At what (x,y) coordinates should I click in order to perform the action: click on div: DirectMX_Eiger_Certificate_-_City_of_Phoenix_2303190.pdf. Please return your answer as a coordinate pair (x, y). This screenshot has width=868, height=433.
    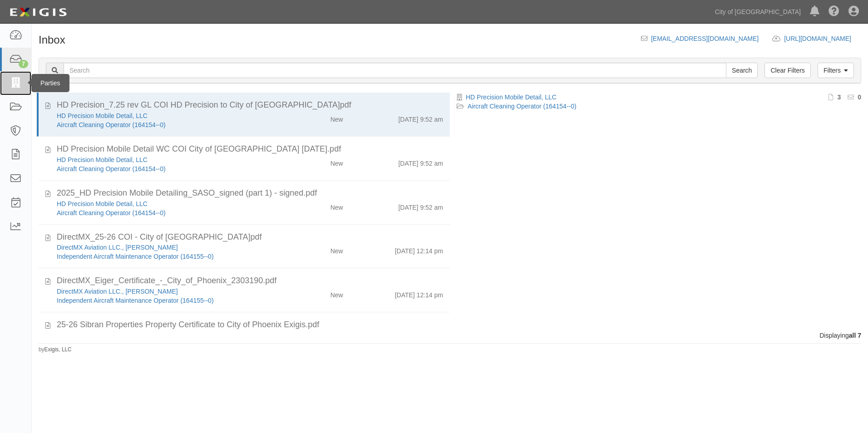
    Looking at the image, I should click on (250, 281).